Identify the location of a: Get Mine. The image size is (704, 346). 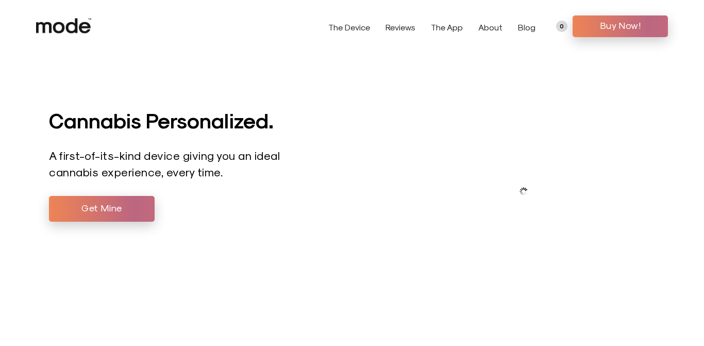
(102, 209).